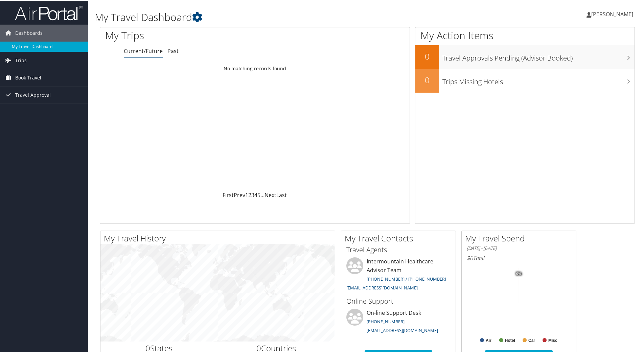 This screenshot has width=644, height=353. What do you see at coordinates (519, 257) in the screenshot?
I see `h6: Total` at bounding box center [519, 257].